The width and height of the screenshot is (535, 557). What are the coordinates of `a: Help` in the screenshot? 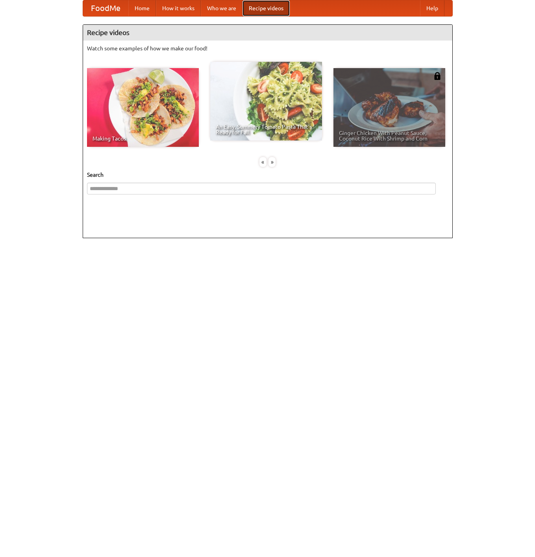 It's located at (433, 8).